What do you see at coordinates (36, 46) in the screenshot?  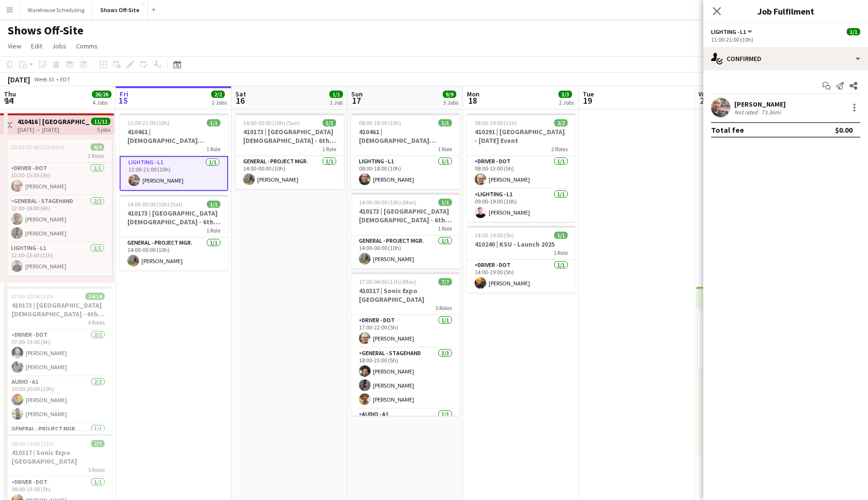 I see `a: Edit` at bounding box center [36, 46].